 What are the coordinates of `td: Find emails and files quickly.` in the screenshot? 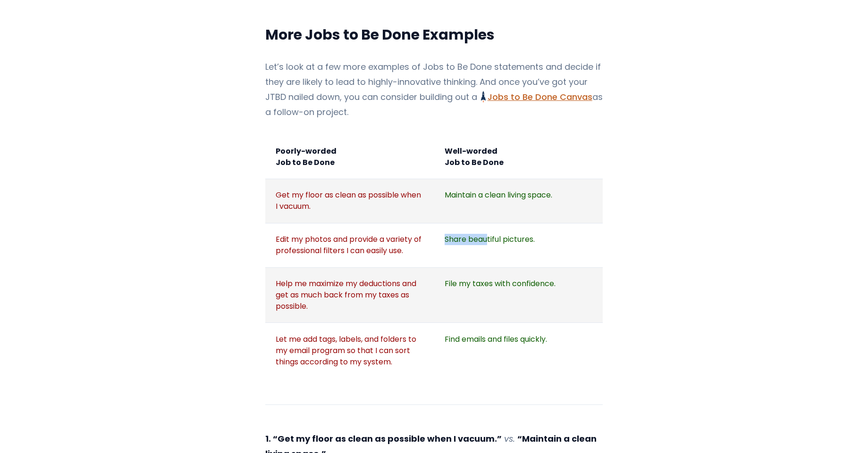 It's located at (518, 350).